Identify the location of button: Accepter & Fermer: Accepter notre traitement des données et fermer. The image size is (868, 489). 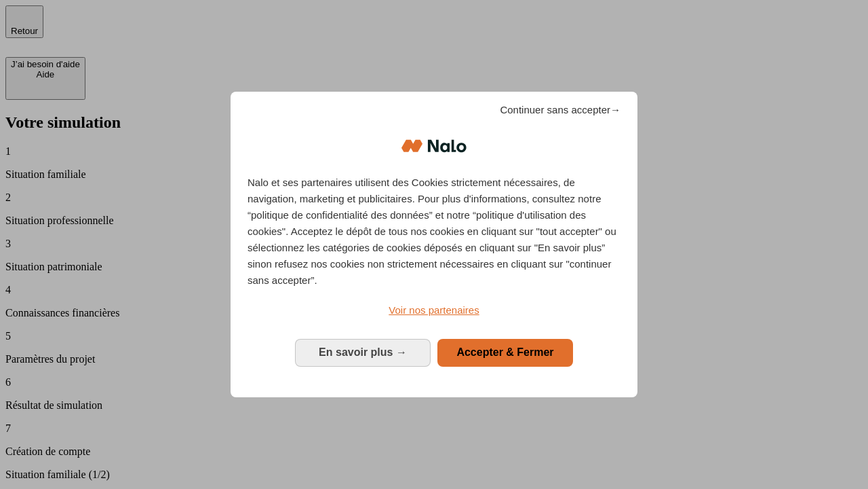
(506, 353).